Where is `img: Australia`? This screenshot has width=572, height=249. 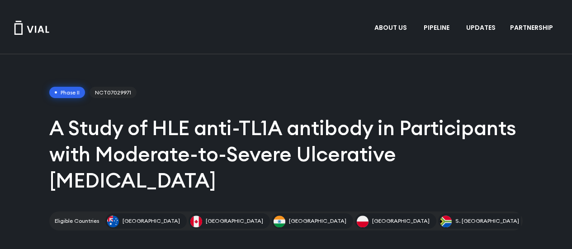 img: Australia is located at coordinates (113, 222).